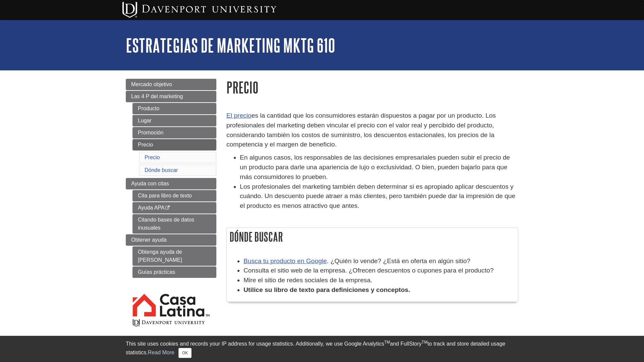 The image size is (644, 362). What do you see at coordinates (171, 96) in the screenshot?
I see `a: Las 4 P del marketing` at bounding box center [171, 96].